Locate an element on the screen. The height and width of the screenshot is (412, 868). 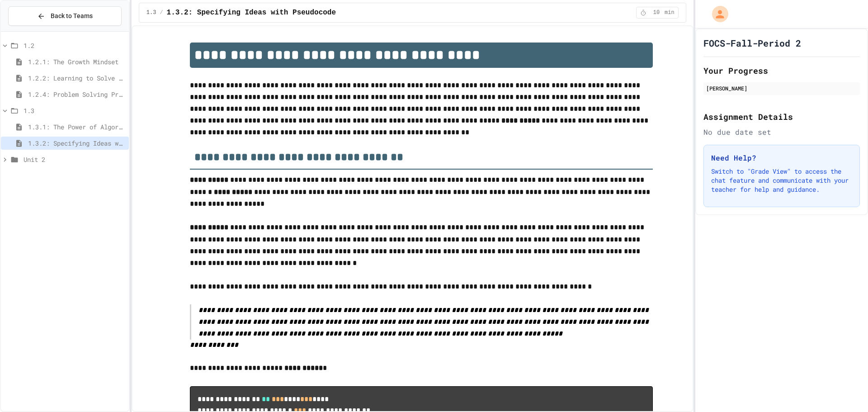
div: My Account is located at coordinates (716, 14).